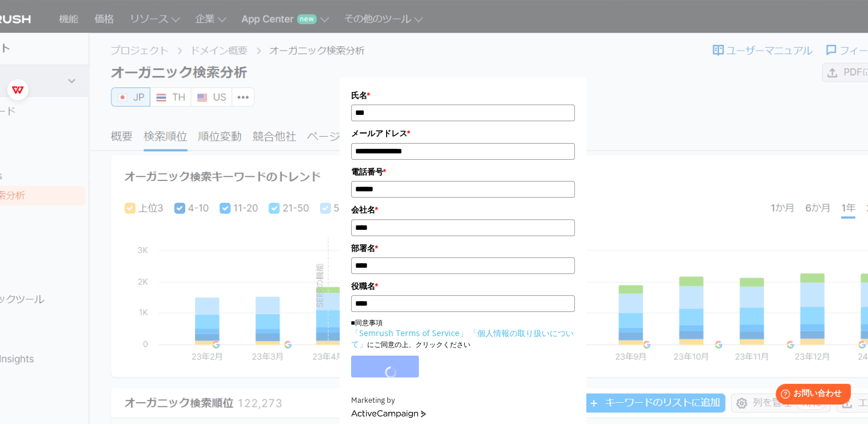 The height and width of the screenshot is (424, 868). Describe the element at coordinates (462, 338) in the screenshot. I see `a: 「個人情報の取り扱いについて」` at that location.